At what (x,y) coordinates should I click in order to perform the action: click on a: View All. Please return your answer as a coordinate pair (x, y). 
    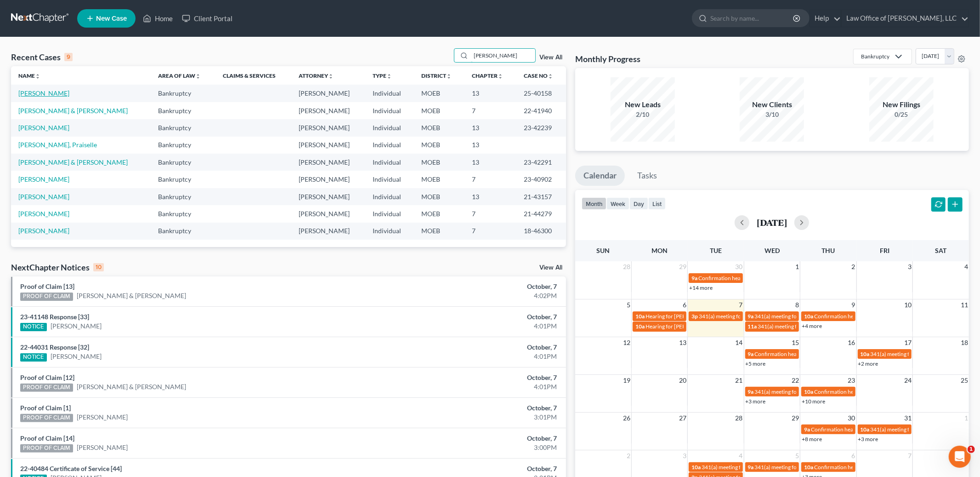
    Looking at the image, I should click on (551, 267).